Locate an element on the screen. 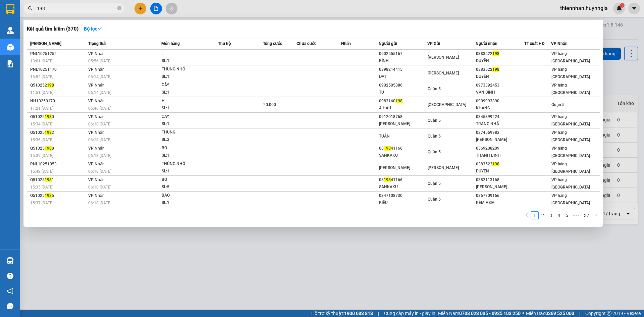 The width and height of the screenshot is (644, 317). li: 4 is located at coordinates (559, 215).